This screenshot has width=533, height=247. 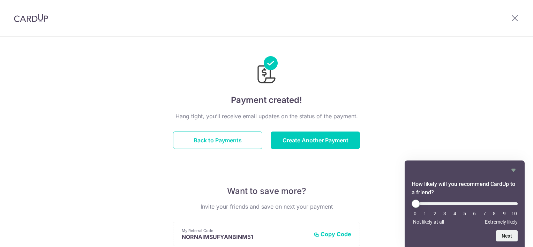 What do you see at coordinates (474, 213) in the screenshot?
I see `li: 6` at bounding box center [474, 213].